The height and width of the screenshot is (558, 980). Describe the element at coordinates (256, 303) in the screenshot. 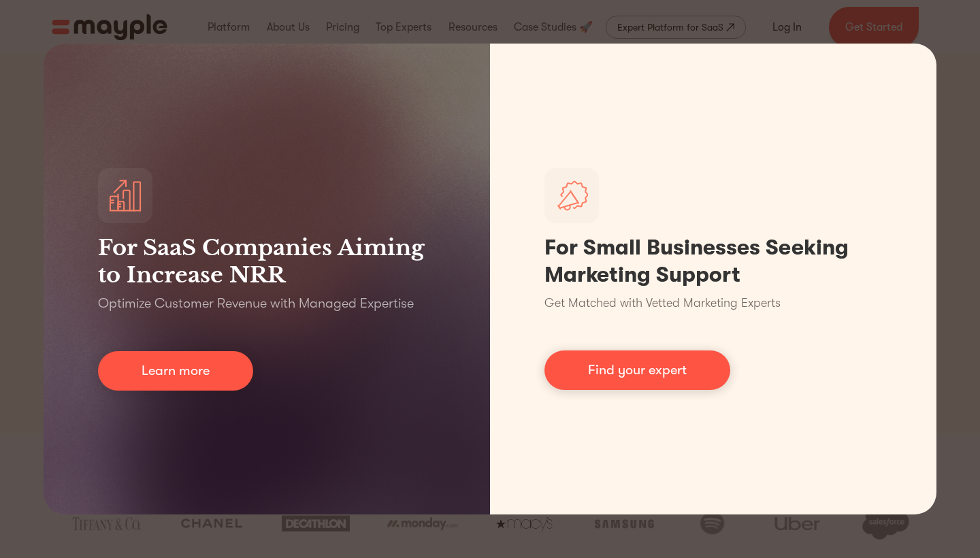

I see `p: Optimize Customer Revenue with Managed Expertise` at that location.